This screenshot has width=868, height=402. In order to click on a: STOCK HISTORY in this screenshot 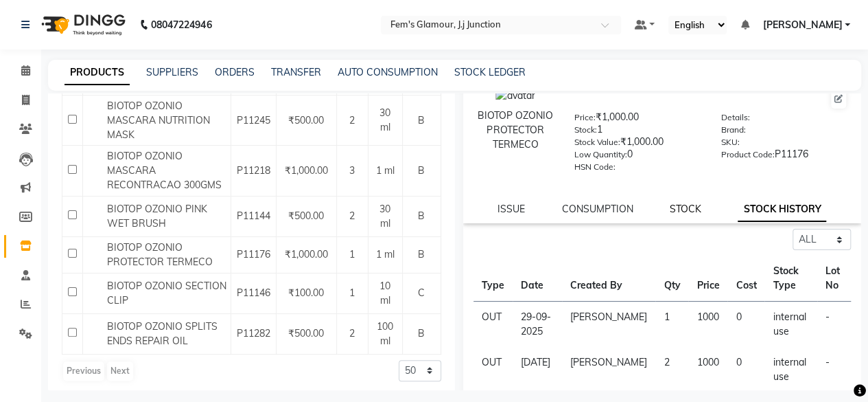, I will do `click(782, 209)`.